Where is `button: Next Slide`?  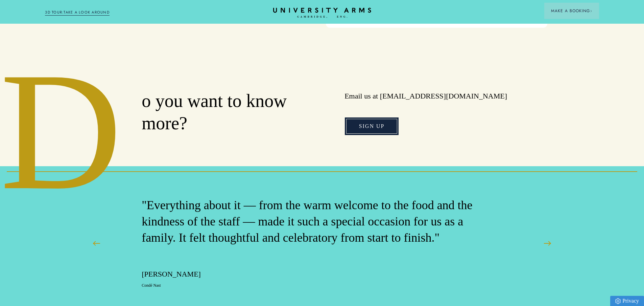 button: Next Slide is located at coordinates (547, 243).